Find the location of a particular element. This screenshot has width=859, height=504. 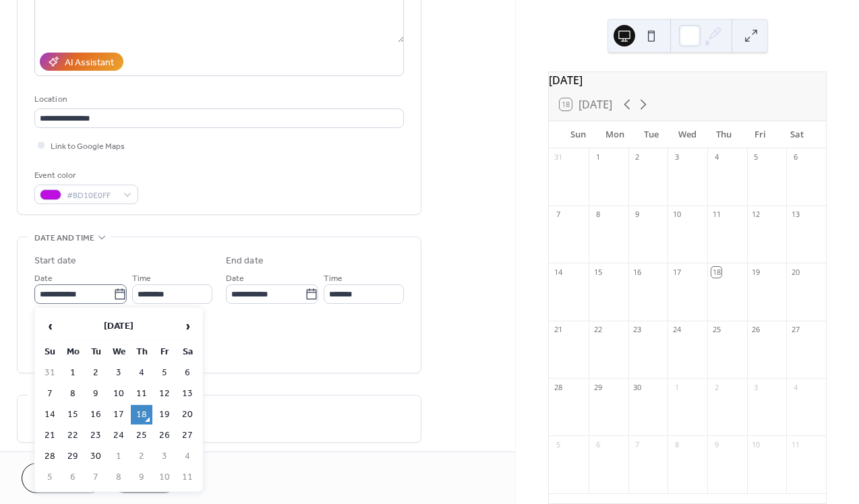

div: 23 is located at coordinates (637, 329).